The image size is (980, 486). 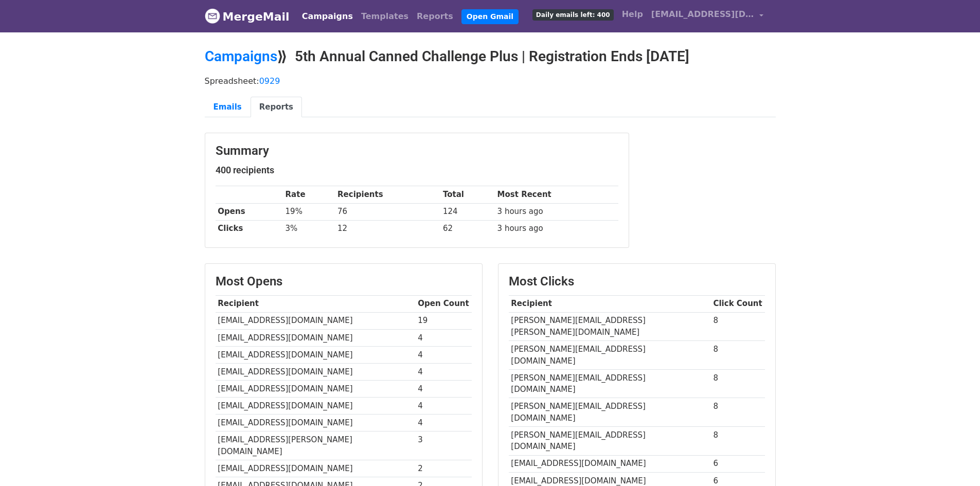 What do you see at coordinates (385, 17) in the screenshot?
I see `a: Templates` at bounding box center [385, 17].